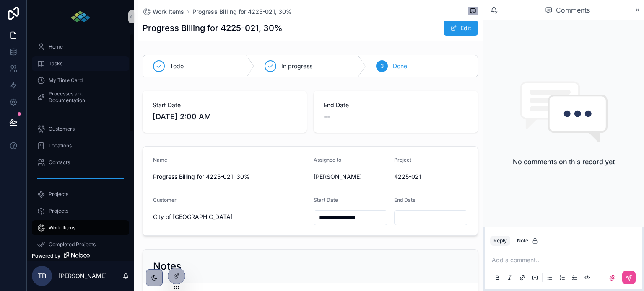 The height and width of the screenshot is (291, 644). I want to click on span: My Time Card, so click(65, 80).